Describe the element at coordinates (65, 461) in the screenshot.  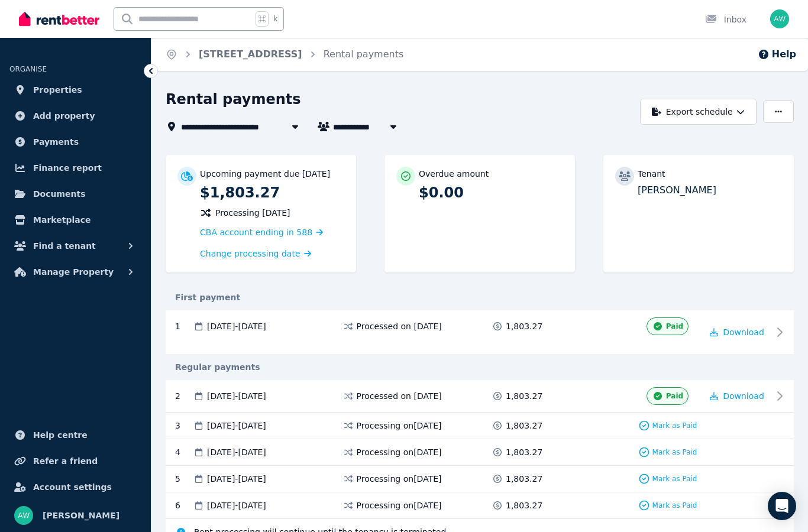
I see `span: Refer a friend` at that location.